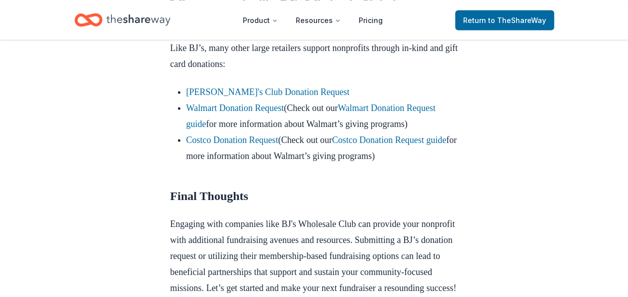 The width and height of the screenshot is (628, 297). I want to click on h2: Final Thoughts, so click(314, 195).